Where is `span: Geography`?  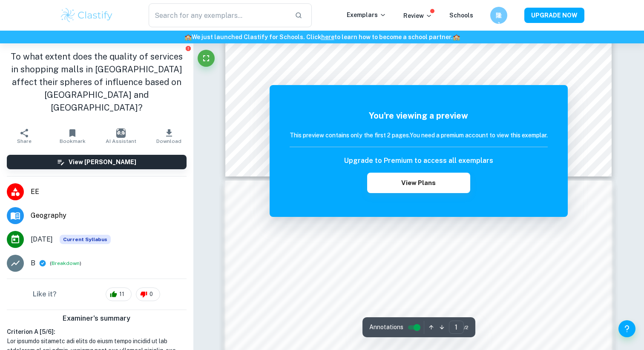 span: Geography is located at coordinates (109, 216).